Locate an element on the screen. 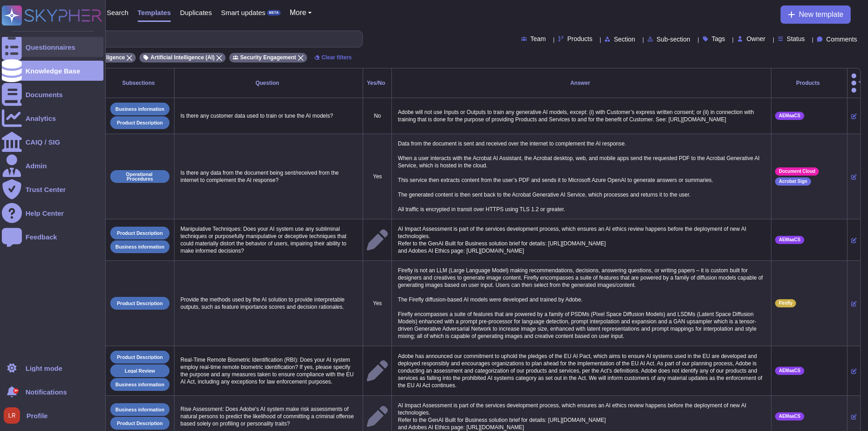 The image size is (868, 431). div: Questionnaires is located at coordinates (50, 47).